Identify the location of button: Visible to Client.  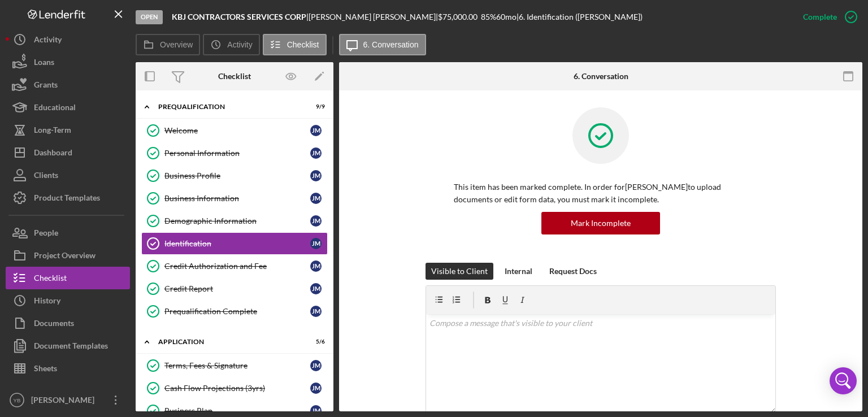
(460, 271).